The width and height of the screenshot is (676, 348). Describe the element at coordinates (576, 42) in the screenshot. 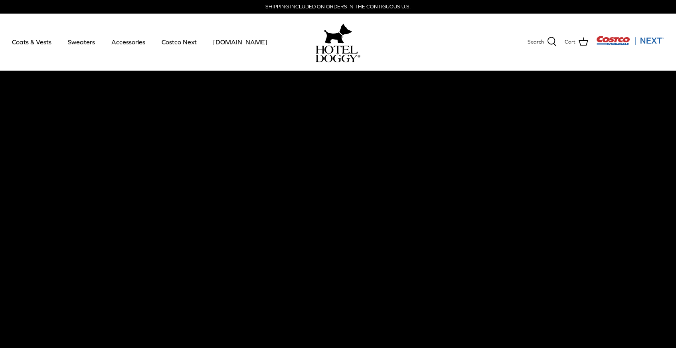

I see `a: Cart` at that location.